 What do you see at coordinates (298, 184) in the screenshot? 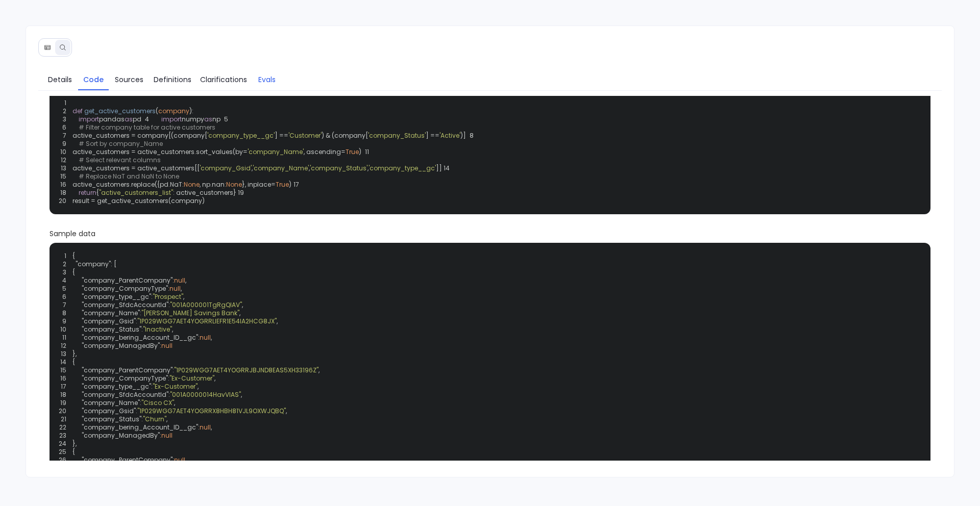
I see `span: 17` at bounding box center [298, 184].